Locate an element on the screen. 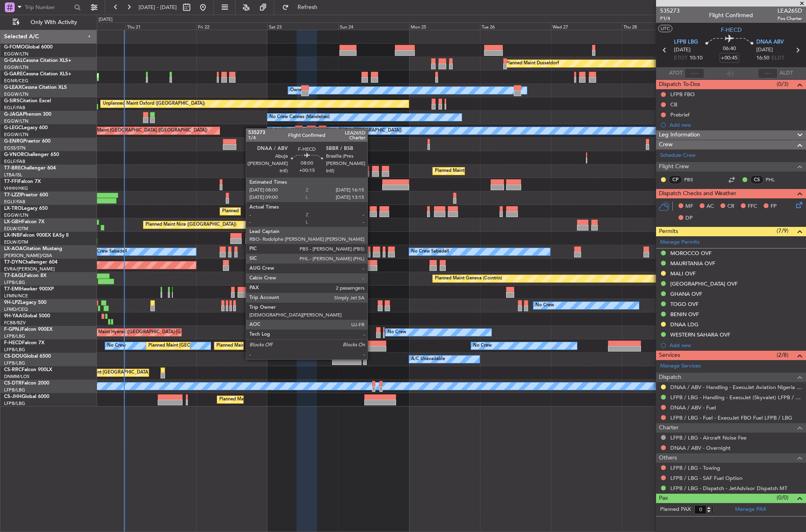 The width and height of the screenshot is (806, 532). a: LX-INBFalcon 900EX EASy II is located at coordinates (36, 236).